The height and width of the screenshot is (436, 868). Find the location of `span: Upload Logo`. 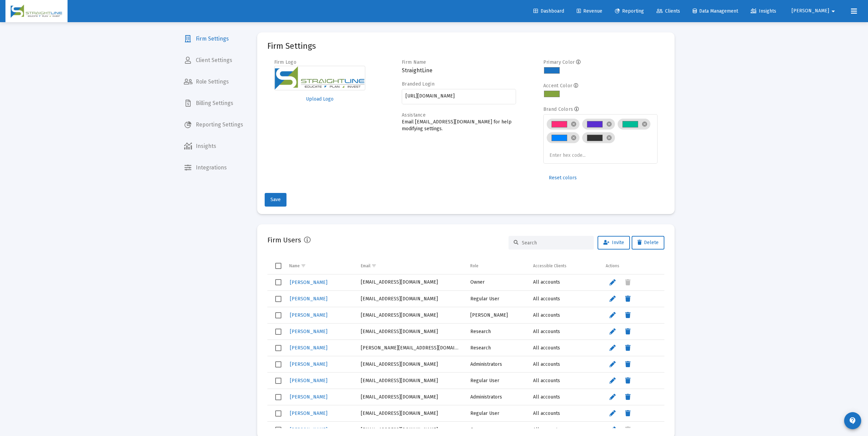

span: Upload Logo is located at coordinates (320, 99).